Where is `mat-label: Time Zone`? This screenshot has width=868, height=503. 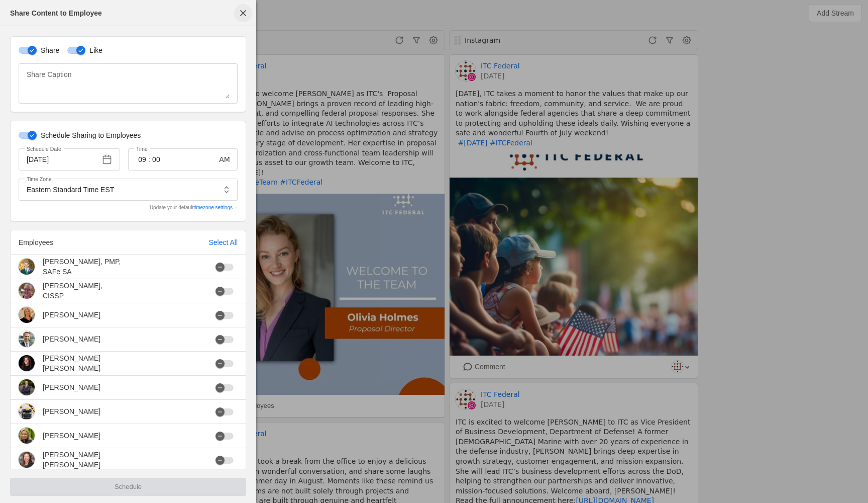
mat-label: Time Zone is located at coordinates (39, 179).